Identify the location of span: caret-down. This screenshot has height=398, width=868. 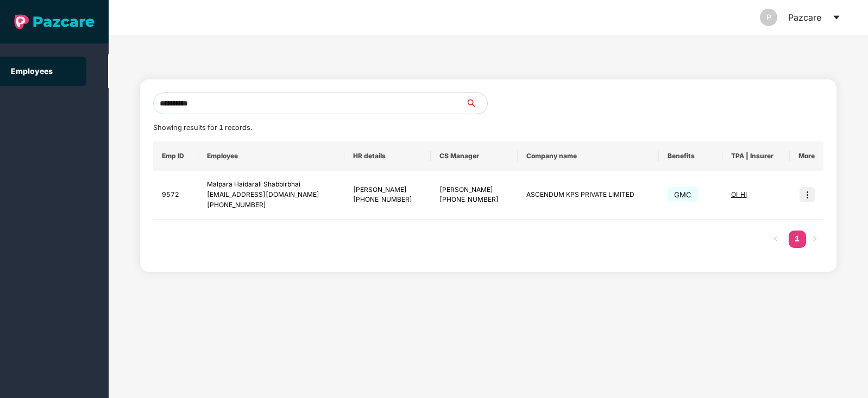
(837, 17).